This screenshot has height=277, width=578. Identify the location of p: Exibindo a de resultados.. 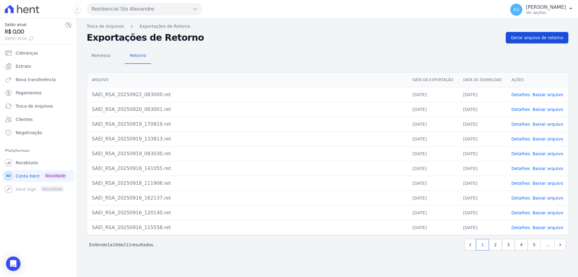
(122, 244).